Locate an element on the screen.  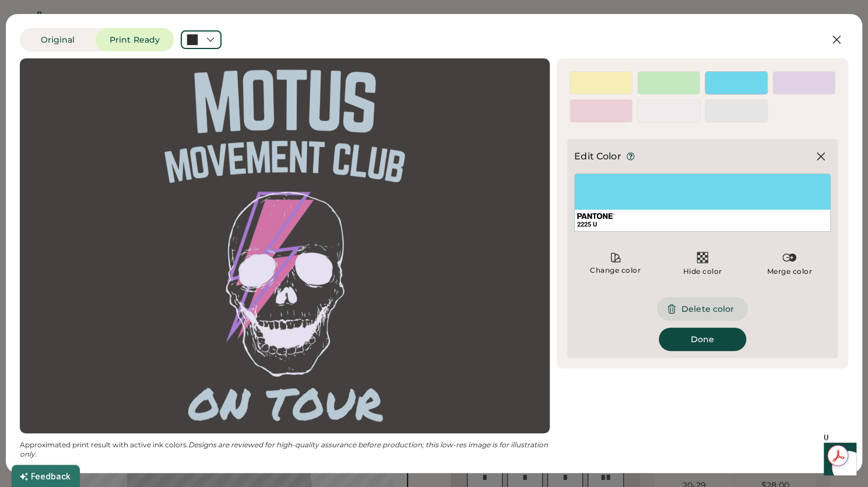
div: Merge color is located at coordinates (790, 271).